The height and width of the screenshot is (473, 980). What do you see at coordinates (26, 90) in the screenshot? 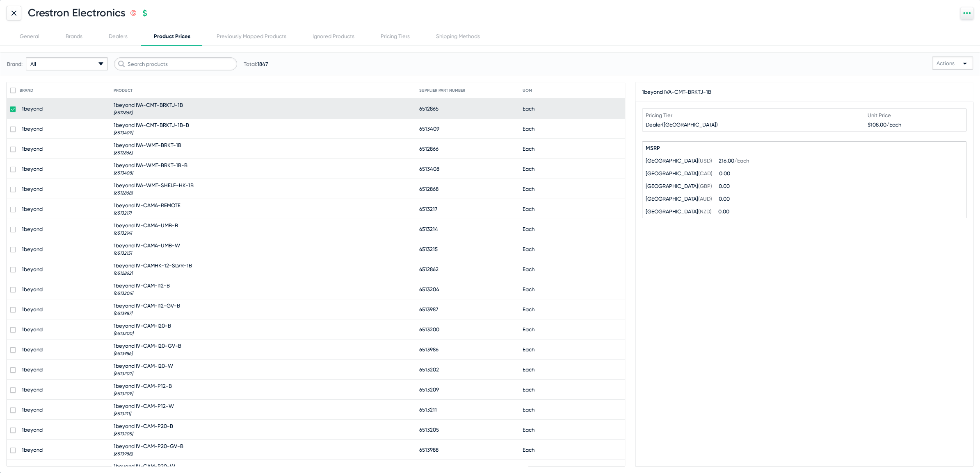
I see `div: Brand` at bounding box center [26, 90].